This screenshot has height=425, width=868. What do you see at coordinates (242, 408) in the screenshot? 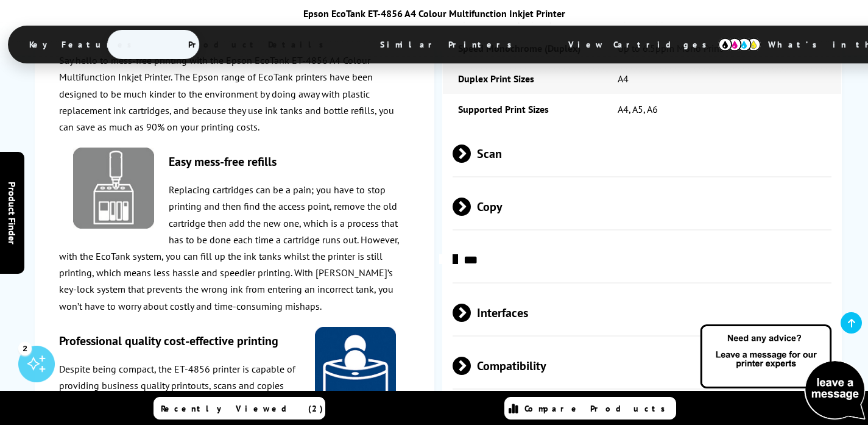
I see `span: Recently Viewed (2)` at bounding box center [242, 408].